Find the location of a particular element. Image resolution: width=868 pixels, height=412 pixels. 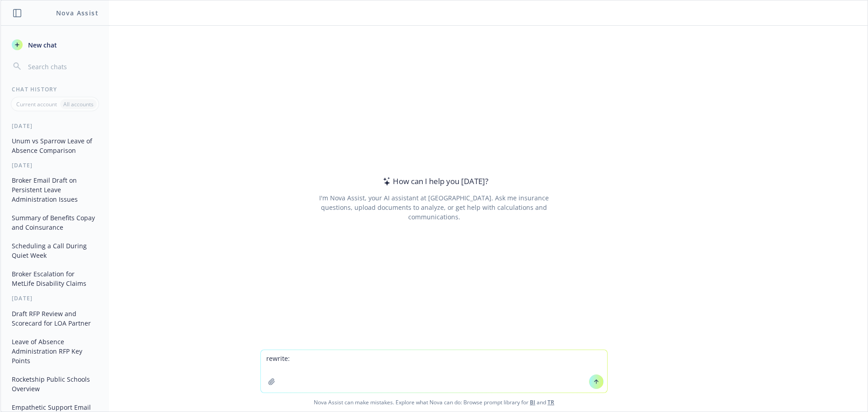

input: Search chats is located at coordinates (62, 66).